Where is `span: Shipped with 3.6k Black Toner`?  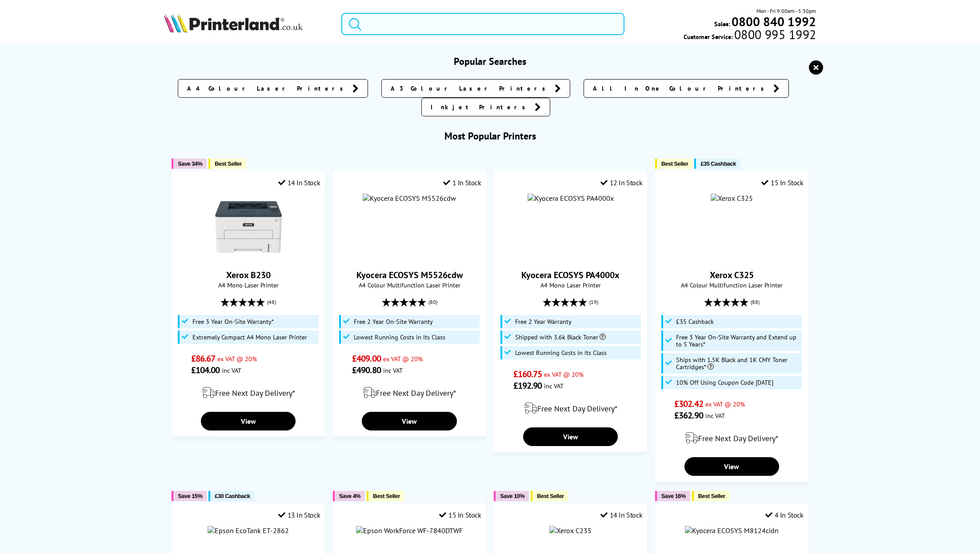
span: Shipped with 3.6k Black Toner is located at coordinates (561, 337).